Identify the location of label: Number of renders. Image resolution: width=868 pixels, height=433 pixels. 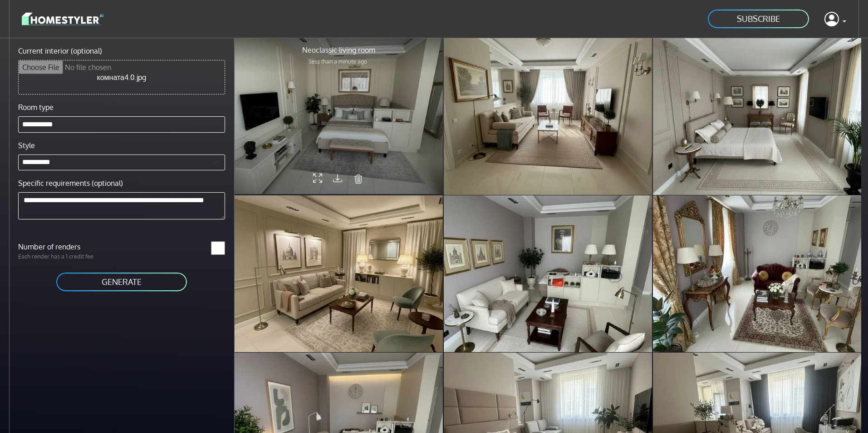
(67, 246).